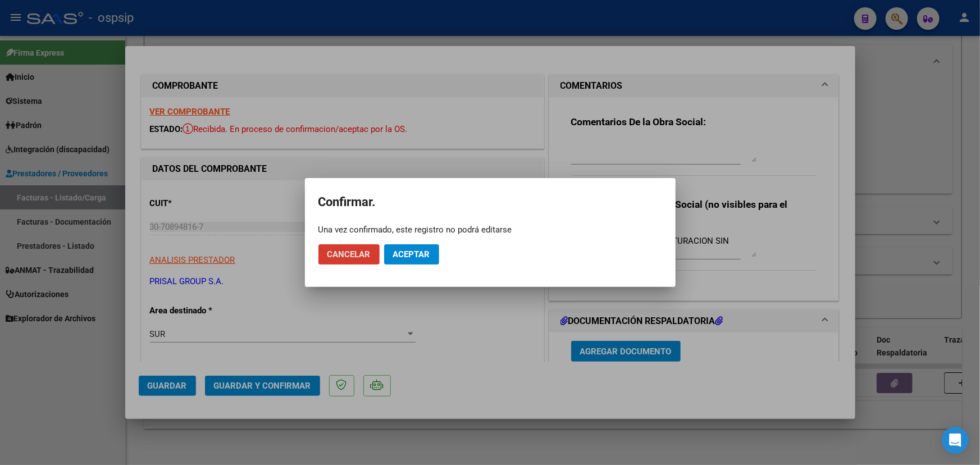 This screenshot has height=465, width=980. Describe the element at coordinates (490, 203) in the screenshot. I see `h2: Confirmar.` at that location.